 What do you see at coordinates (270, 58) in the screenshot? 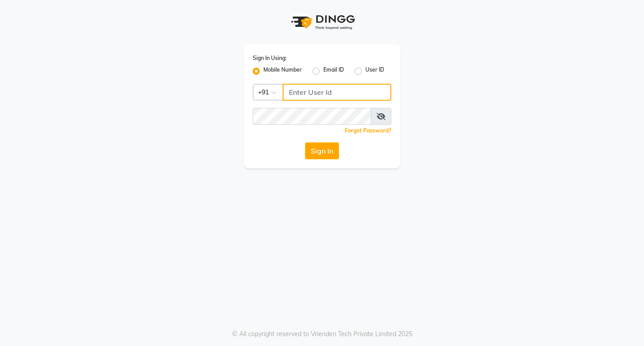
I see `label: Sign In Using:` at bounding box center [270, 58].